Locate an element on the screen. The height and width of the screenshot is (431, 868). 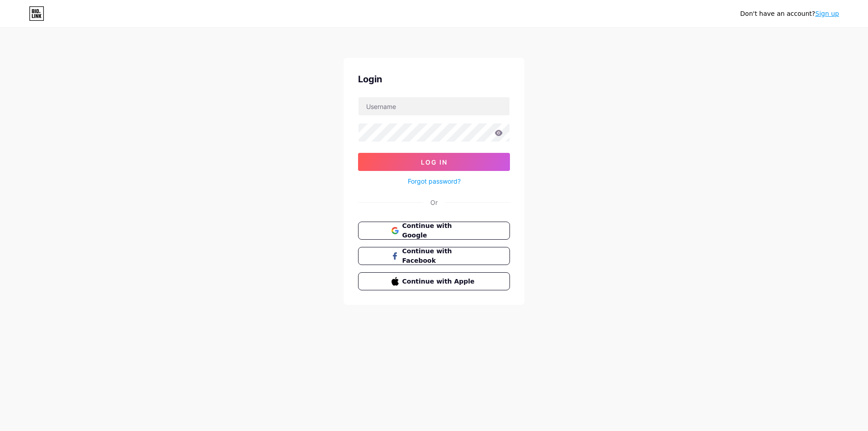
span: Continue with Apple is located at coordinates (440, 282).